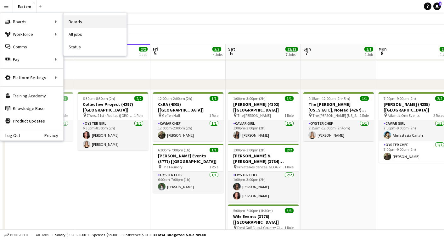  Describe the element at coordinates (19, 235) in the screenshot. I see `span: Budgeted` at that location.